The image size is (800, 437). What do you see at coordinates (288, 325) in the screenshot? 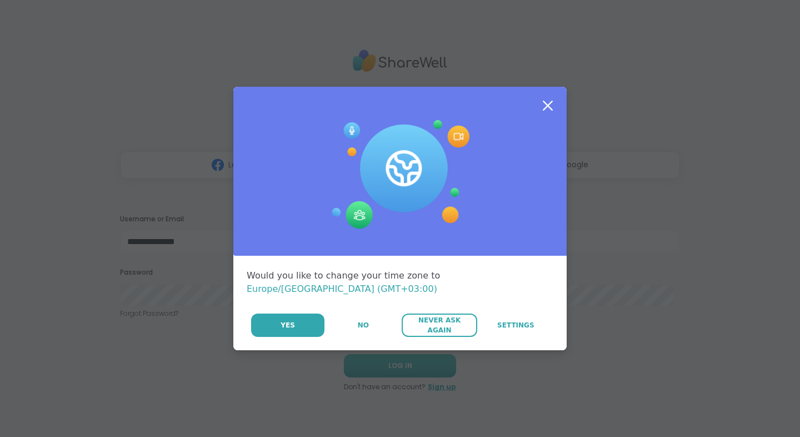
I see `span: Yes` at bounding box center [288, 325].